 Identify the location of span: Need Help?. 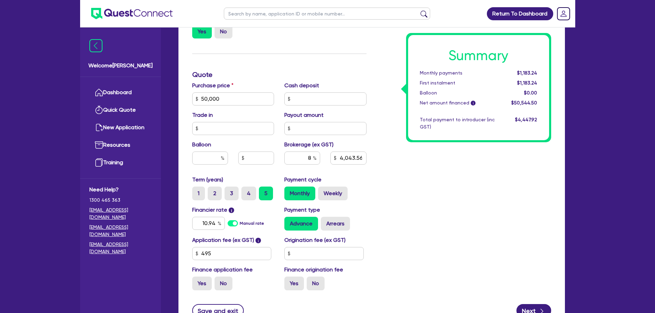
(120, 190).